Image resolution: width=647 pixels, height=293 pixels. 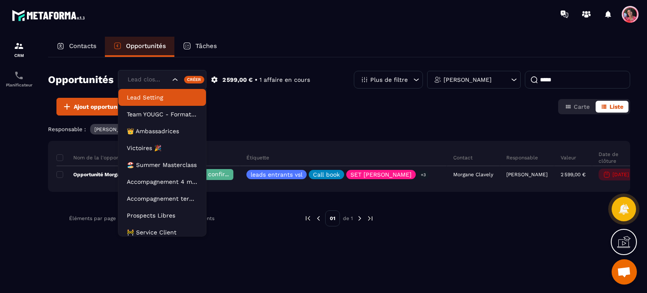 I want to click on p: de 1, so click(x=348, y=218).